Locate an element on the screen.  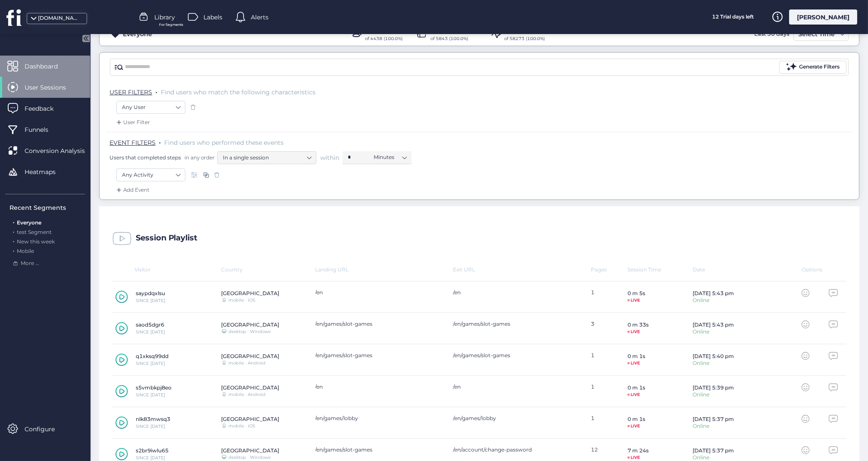
div: 7 m 24s is located at coordinates (638, 450).